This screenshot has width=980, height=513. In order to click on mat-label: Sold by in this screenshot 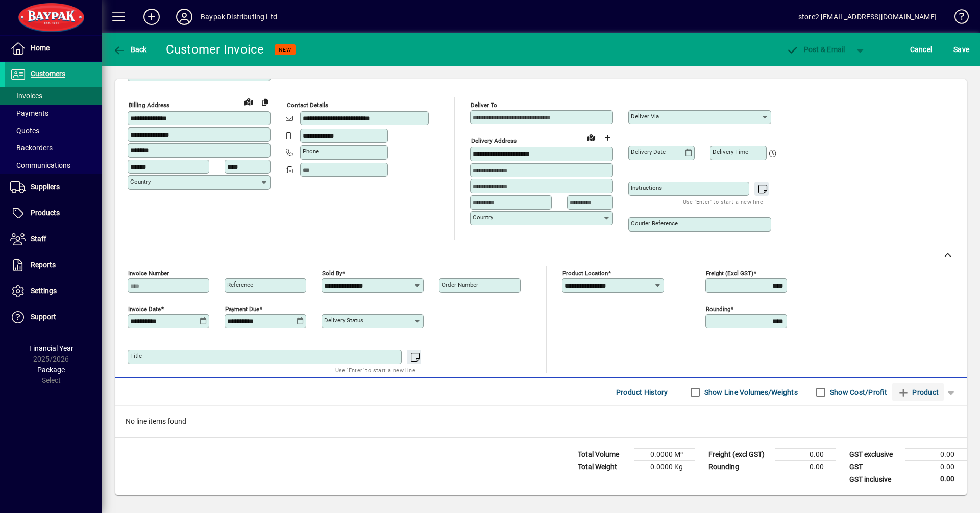, I will do `click(331, 273)`.